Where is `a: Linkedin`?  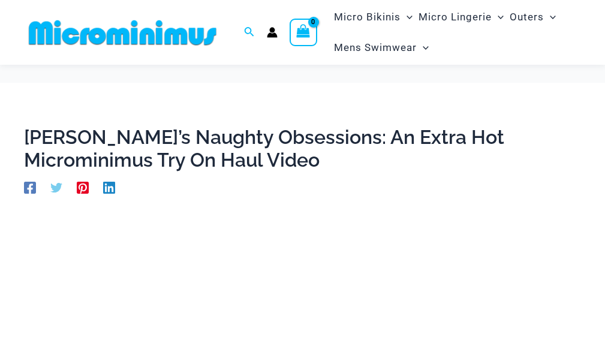
a: Linkedin is located at coordinates (109, 187).